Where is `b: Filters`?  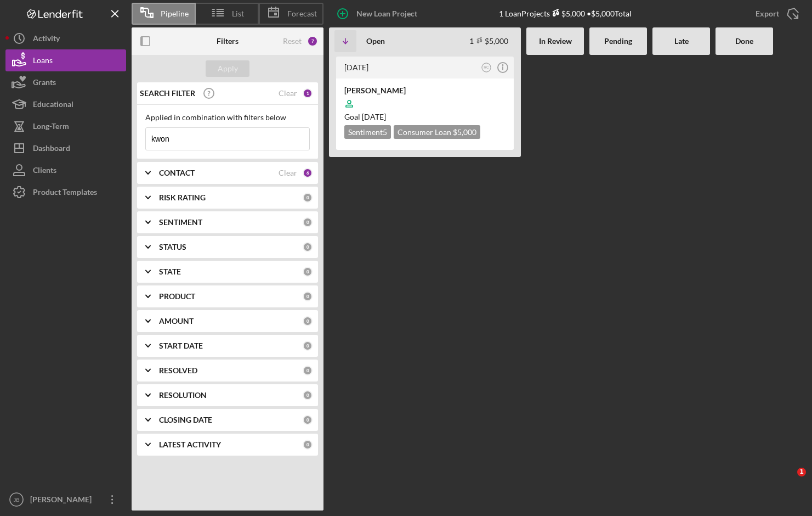 b: Filters is located at coordinates (228, 41).